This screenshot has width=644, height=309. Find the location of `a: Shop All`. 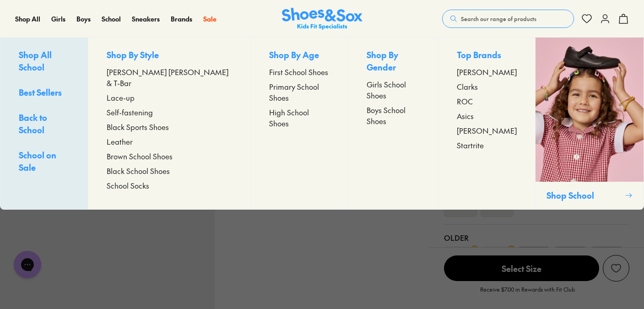

a: Shop All is located at coordinates (28, 19).